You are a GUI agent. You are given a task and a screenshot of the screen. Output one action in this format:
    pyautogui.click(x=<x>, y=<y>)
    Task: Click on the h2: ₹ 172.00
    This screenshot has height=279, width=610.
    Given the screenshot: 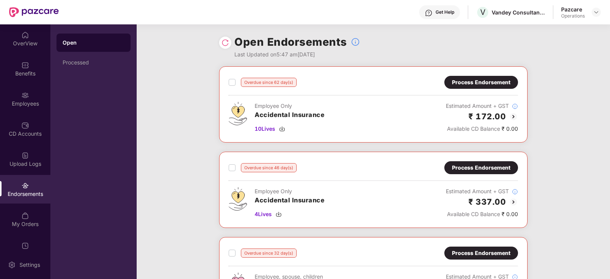 What is the action you would take?
    pyautogui.click(x=487, y=116)
    